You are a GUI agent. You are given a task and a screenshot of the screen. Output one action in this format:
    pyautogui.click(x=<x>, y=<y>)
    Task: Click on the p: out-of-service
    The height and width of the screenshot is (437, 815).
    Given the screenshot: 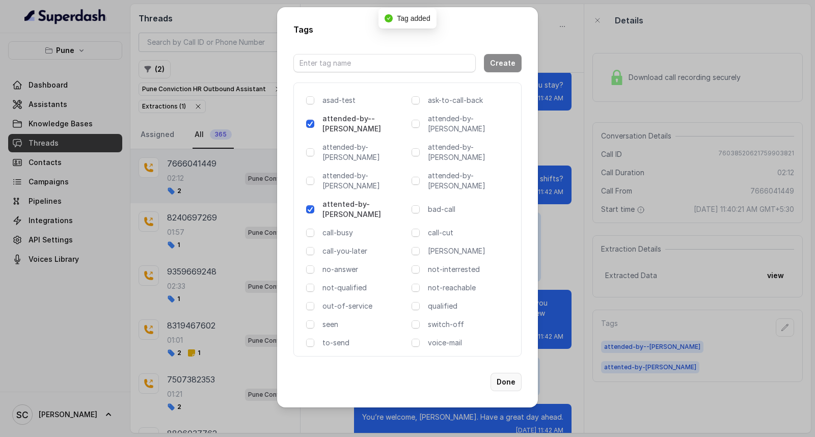 What is the action you would take?
    pyautogui.click(x=365, y=306)
    